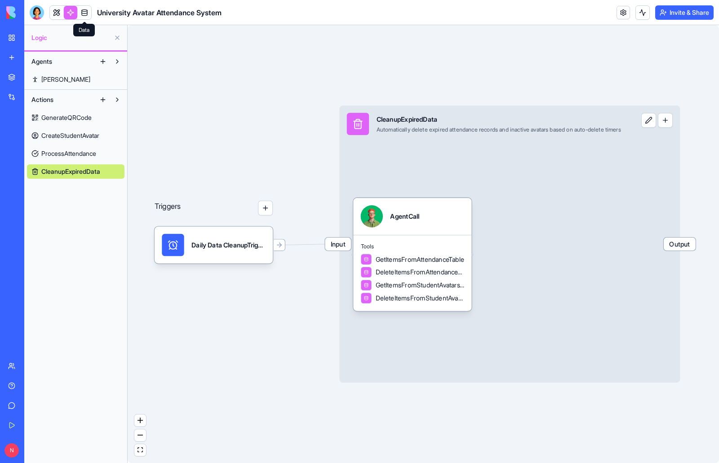 The image size is (719, 463). Describe the element at coordinates (510, 244) in the screenshot. I see `div: InputCleanupExpiredDataAutomatically delete expired attendance records and inactive avatars based...` at that location.